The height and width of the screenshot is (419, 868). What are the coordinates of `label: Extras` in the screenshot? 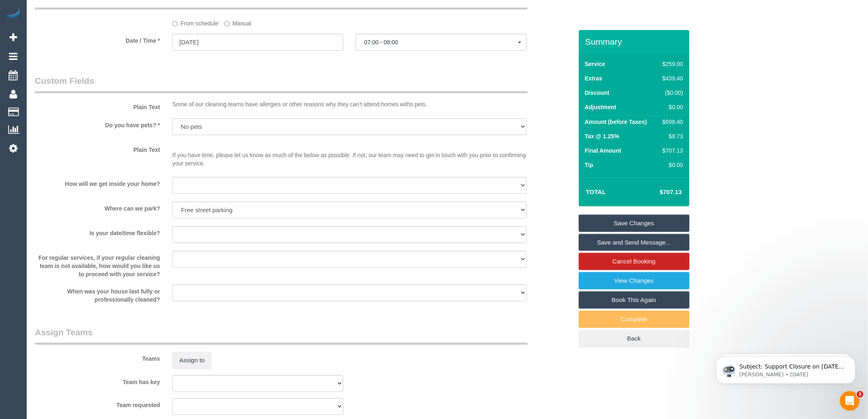 It's located at (594, 78).